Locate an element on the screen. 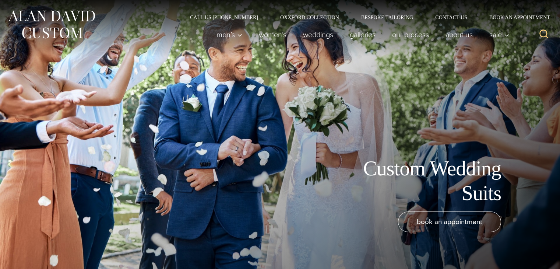 The height and width of the screenshot is (269, 560). a: book an appointment is located at coordinates (449, 222).